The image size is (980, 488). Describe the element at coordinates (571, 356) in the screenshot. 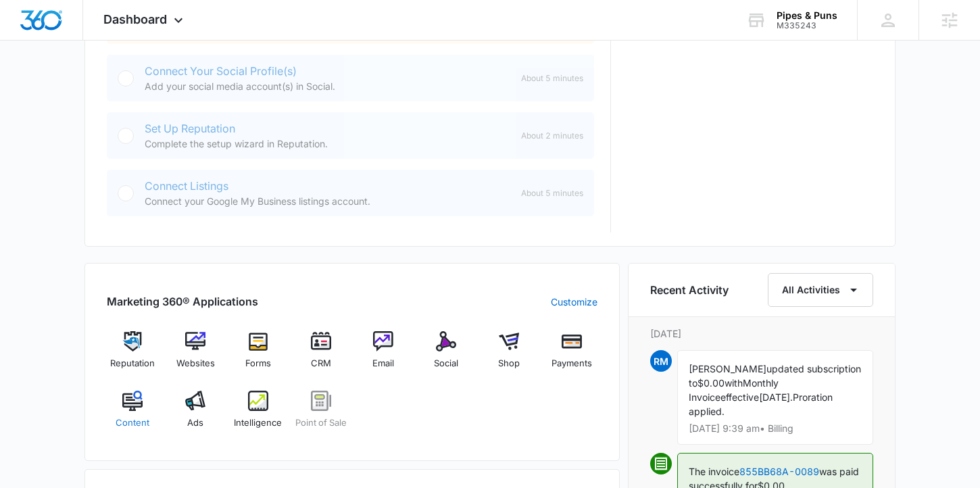

I see `a: Payments` at that location.